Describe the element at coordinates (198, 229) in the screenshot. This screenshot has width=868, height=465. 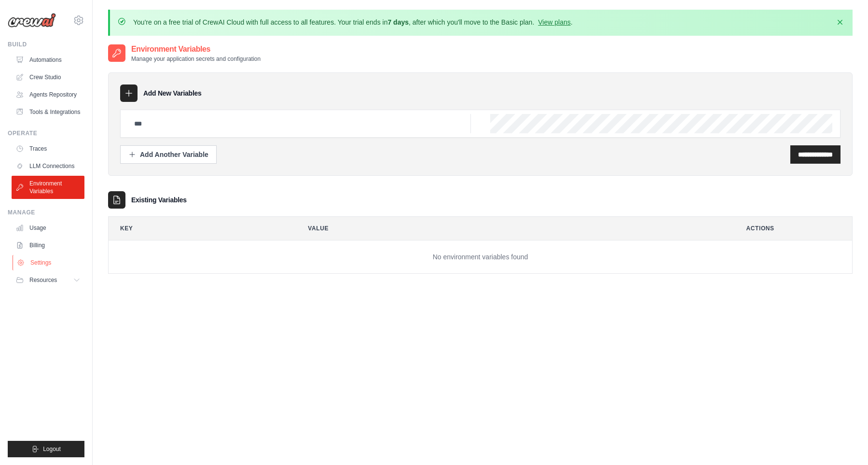
I see `th: Key` at that location.